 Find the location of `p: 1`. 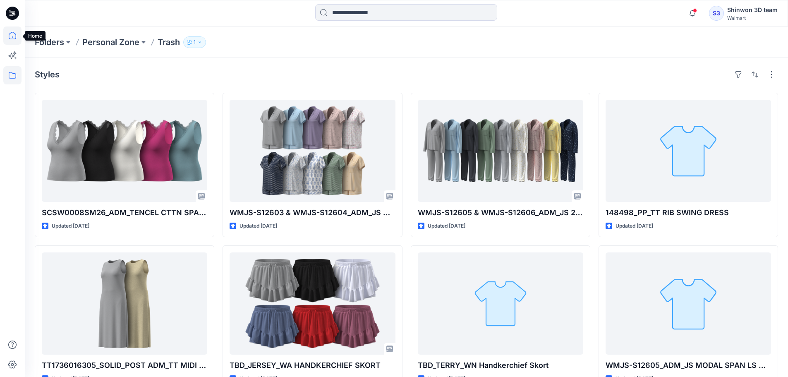

p: 1 is located at coordinates (194, 42).